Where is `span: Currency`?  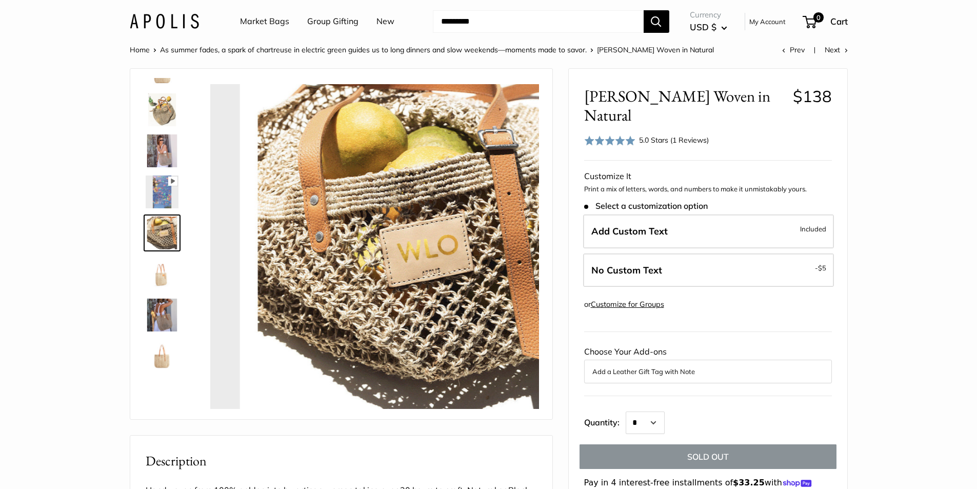
span: Currency is located at coordinates (709, 15).